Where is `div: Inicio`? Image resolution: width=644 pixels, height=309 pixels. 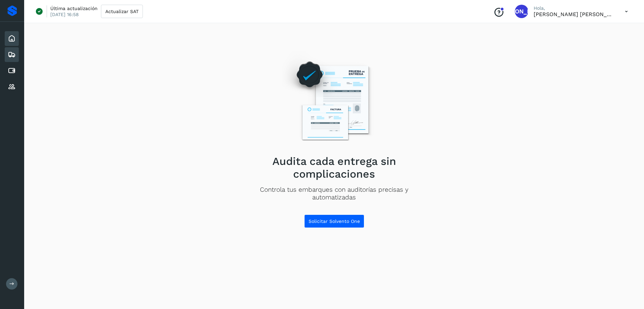 div: Inicio is located at coordinates (12, 39).